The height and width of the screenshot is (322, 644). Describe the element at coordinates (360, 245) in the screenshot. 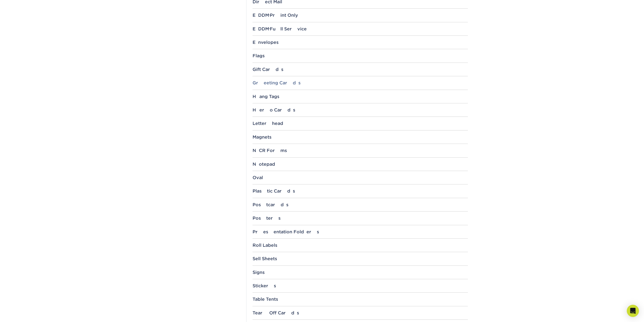

I see `div: Roll Labels` at that location.